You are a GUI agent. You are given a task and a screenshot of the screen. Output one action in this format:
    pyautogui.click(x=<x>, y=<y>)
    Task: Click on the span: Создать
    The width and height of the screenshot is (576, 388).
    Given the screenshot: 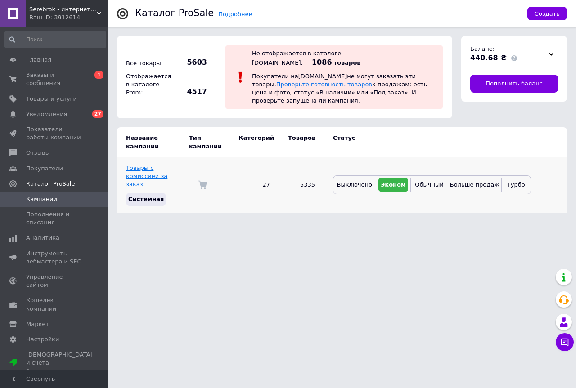 What is the action you would take?
    pyautogui.click(x=547, y=13)
    